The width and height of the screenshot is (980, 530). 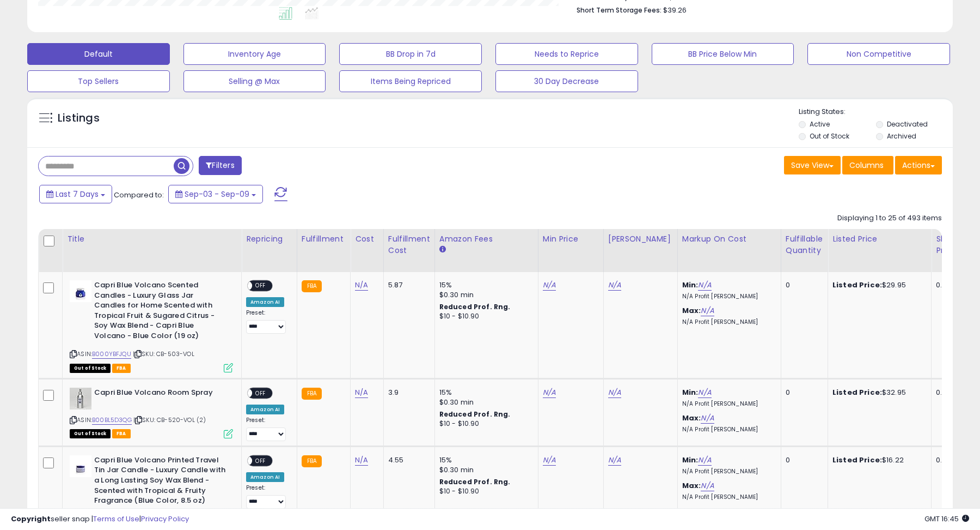 I want to click on div: Cost, so click(x=367, y=239).